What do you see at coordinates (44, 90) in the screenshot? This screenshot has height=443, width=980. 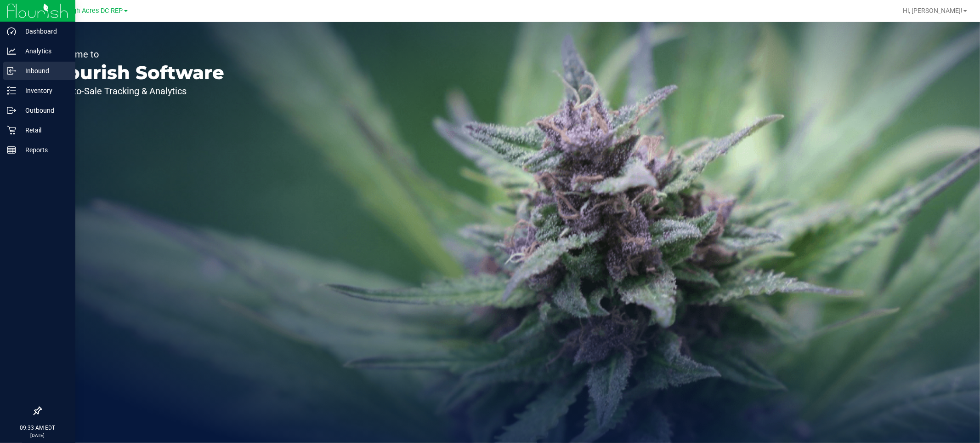 I see `p: Inventory` at bounding box center [44, 90].